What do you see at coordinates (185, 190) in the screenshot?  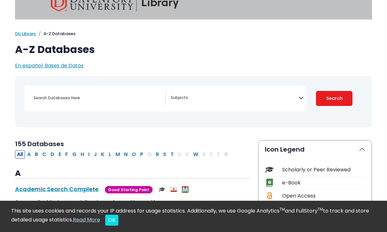 I see `img: MeL (Michigan electronic Library)` at bounding box center [185, 190].